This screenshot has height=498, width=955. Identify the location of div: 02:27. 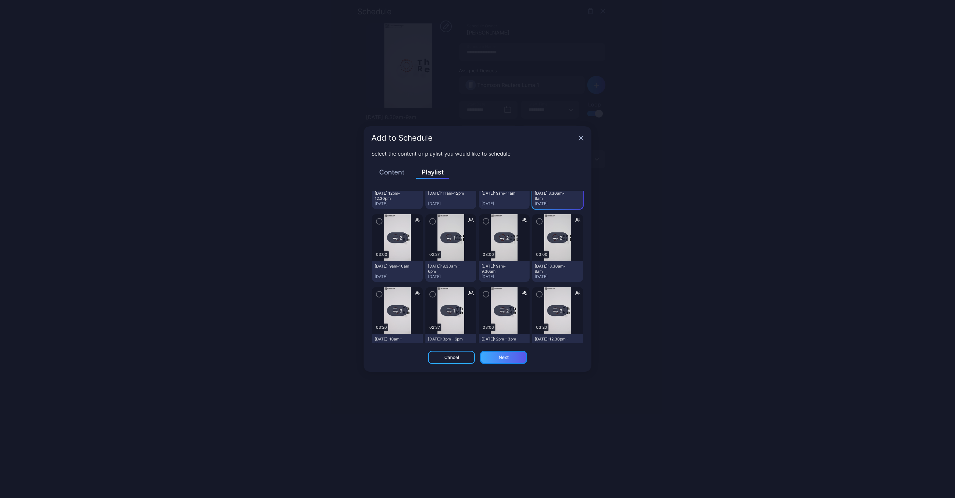
(435, 255).